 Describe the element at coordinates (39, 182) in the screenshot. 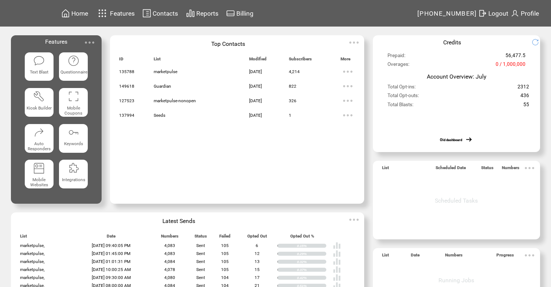

I see `span: Mobile Websites` at that location.